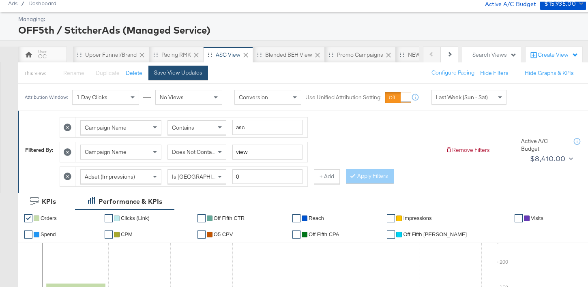 Image resolution: width=588 pixels, height=288 pixels. Describe the element at coordinates (111, 53) in the screenshot. I see `div: Upper Funnel/Brand` at that location.